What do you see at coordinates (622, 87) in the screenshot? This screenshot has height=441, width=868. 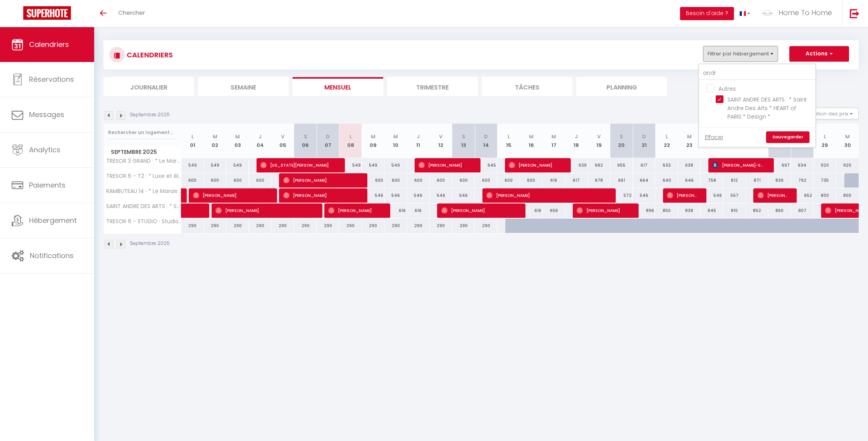 I see `li: Planning` at bounding box center [622, 87].